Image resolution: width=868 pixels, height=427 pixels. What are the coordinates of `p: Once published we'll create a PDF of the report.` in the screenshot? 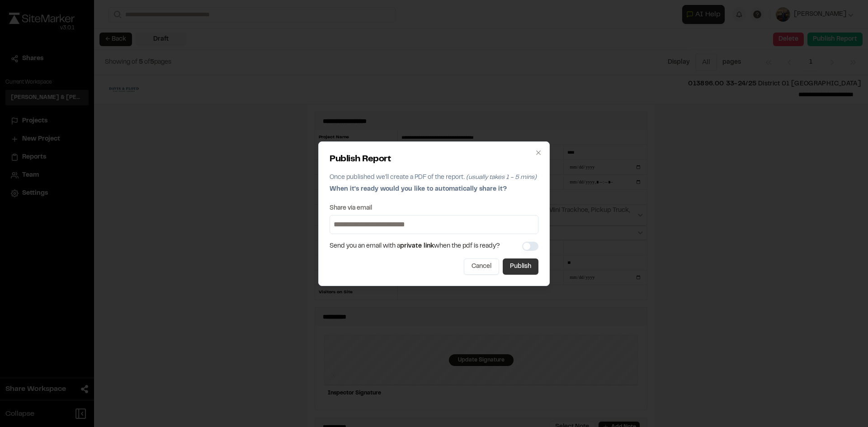 It's located at (434, 178).